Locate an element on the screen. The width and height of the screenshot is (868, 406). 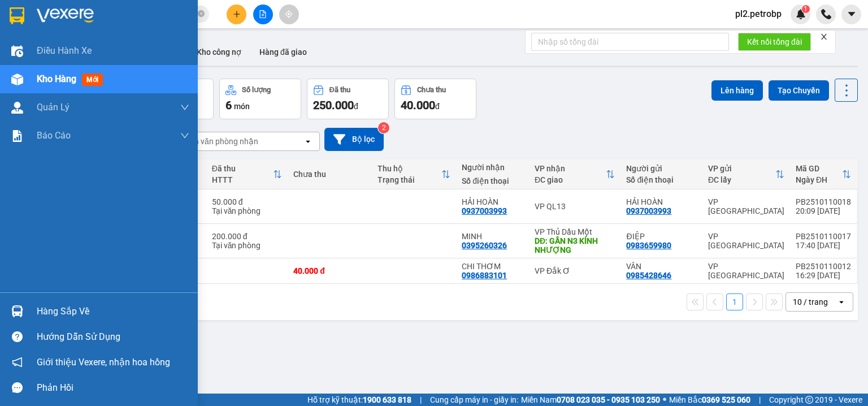
span: caret-down is located at coordinates (851, 14).